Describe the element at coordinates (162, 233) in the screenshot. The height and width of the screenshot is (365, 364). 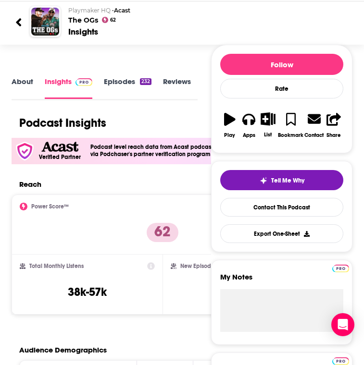
I see `p: 62` at that location.